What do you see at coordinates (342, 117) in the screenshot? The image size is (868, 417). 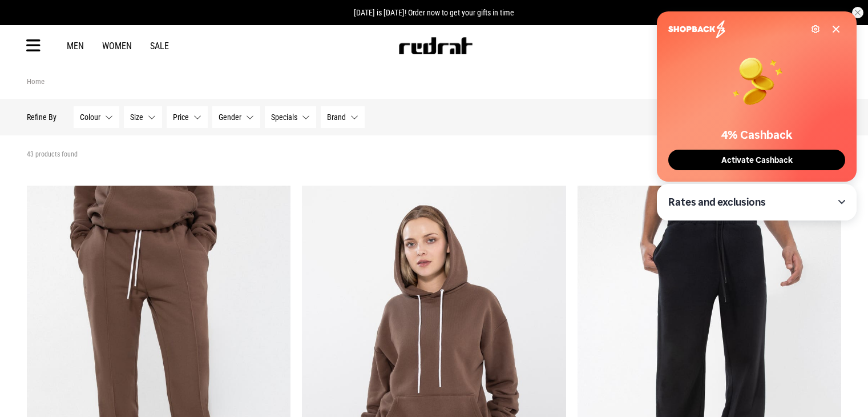 I see `button: Brand` at bounding box center [342, 117].